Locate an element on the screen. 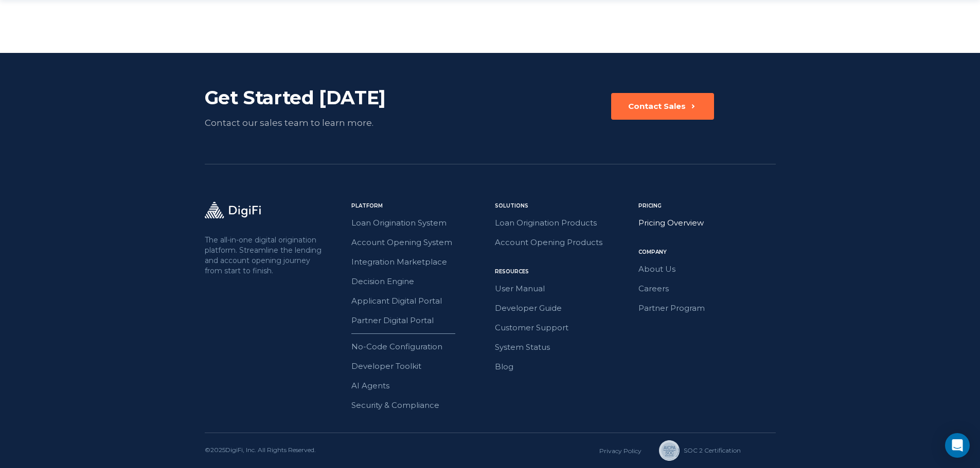 The height and width of the screenshot is (468, 980). div: Resources is located at coordinates (563, 272).